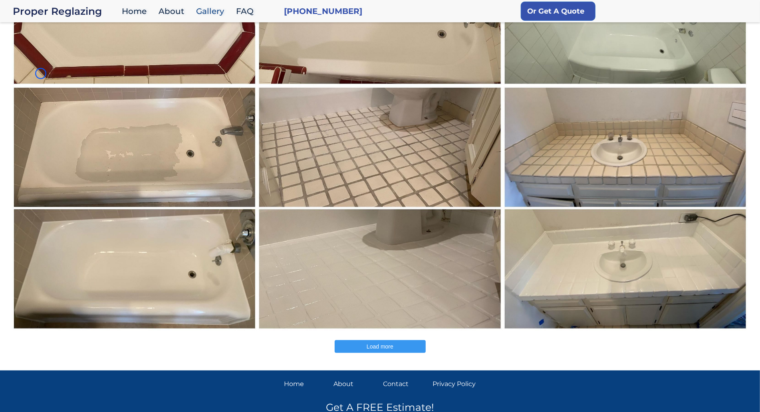  Describe the element at coordinates (355, 384) in the screenshot. I see `div: About` at that location.